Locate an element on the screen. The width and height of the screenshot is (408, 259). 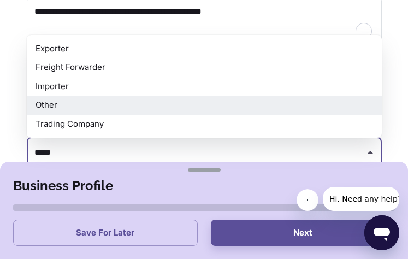
li: Trading Company is located at coordinates (204, 124).